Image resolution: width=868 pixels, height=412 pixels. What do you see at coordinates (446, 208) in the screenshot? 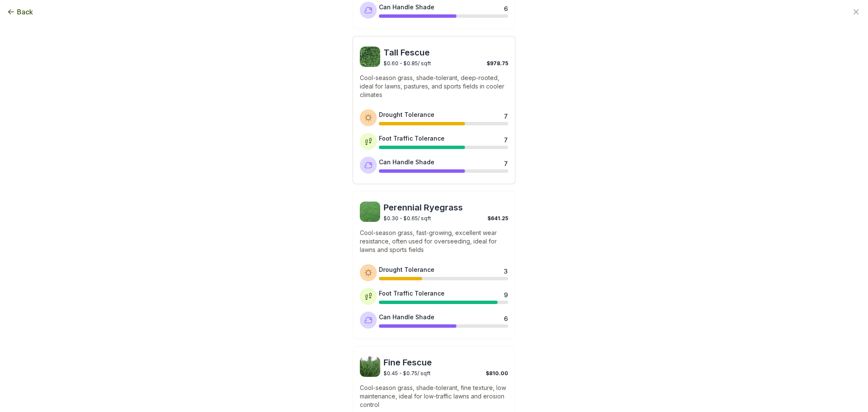
I see `span: Perennial Ryegrass` at bounding box center [446, 208].